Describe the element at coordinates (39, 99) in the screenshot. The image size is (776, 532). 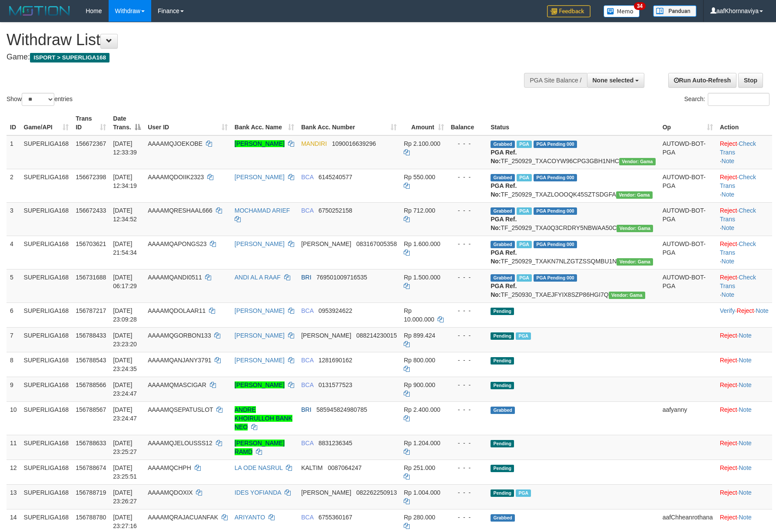
I see `label: Show entries` at that location.